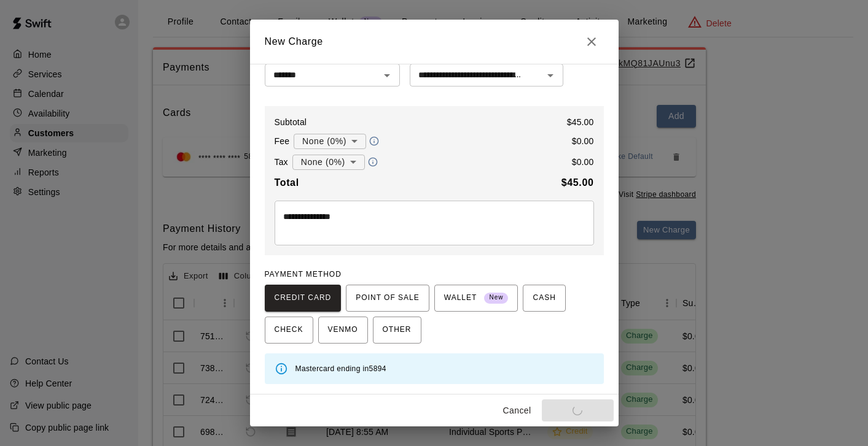 The height and width of the screenshot is (446, 868). I want to click on span: Mastercard ending in 5894, so click(341, 369).